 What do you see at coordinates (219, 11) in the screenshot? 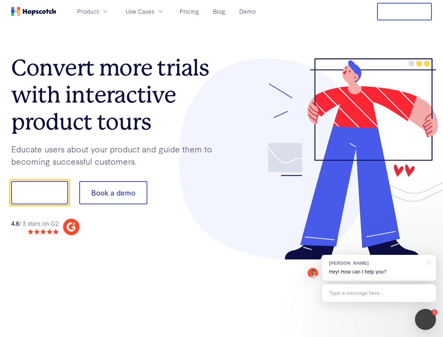
I see `a: Blog` at bounding box center [219, 11].